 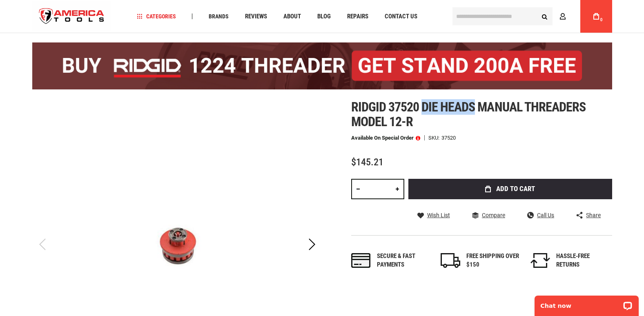 I want to click on span: Call Us, so click(x=546, y=215).